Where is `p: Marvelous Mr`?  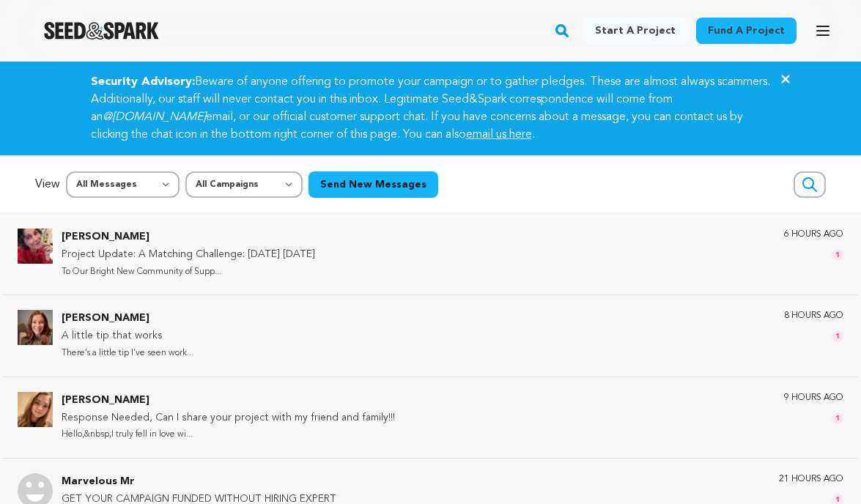
p: Marvelous Mr is located at coordinates (199, 482).